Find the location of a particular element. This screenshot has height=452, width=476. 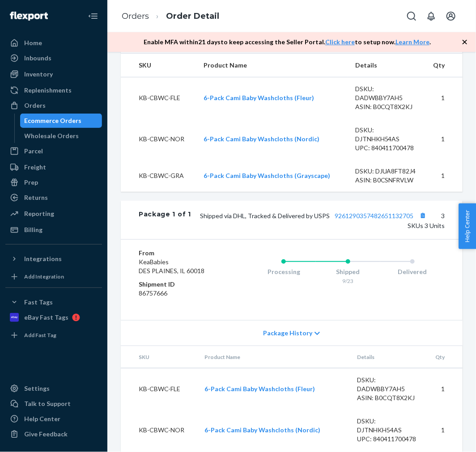

a: eBay Fast Tags is located at coordinates (54, 318).